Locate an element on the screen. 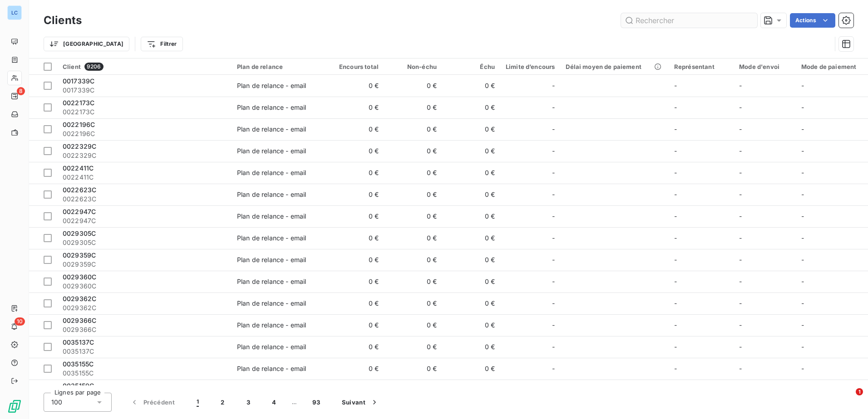 The height and width of the screenshot is (419, 868). span: 0022173C is located at coordinates (145, 112).